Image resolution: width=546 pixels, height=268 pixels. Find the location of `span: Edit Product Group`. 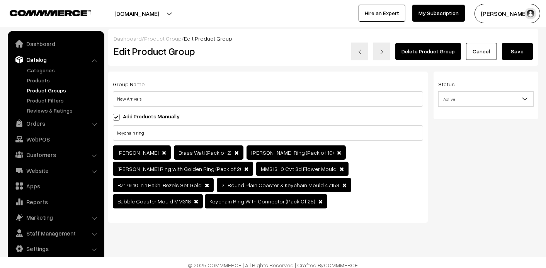

span: Edit Product Group is located at coordinates (208, 38).